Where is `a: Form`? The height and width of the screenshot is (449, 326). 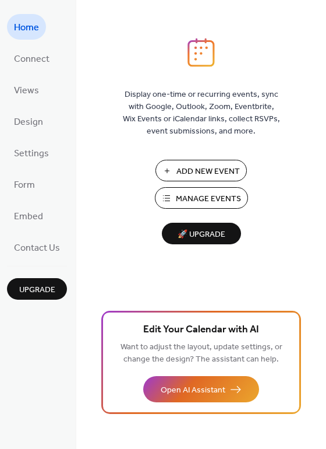 a: Form is located at coordinates (24, 184).